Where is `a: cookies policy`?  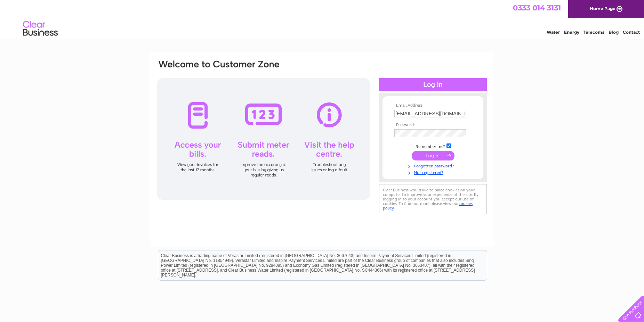
a: cookies policy is located at coordinates (428, 206).